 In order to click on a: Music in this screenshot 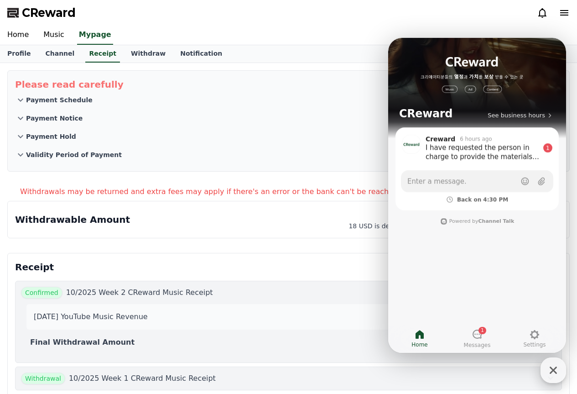, I will do `click(54, 35)`.